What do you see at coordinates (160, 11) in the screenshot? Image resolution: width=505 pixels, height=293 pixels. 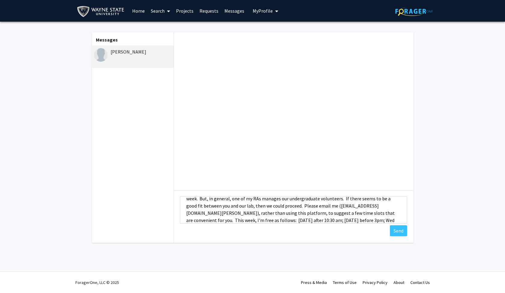 I see `a: Search` at bounding box center [160, 11].